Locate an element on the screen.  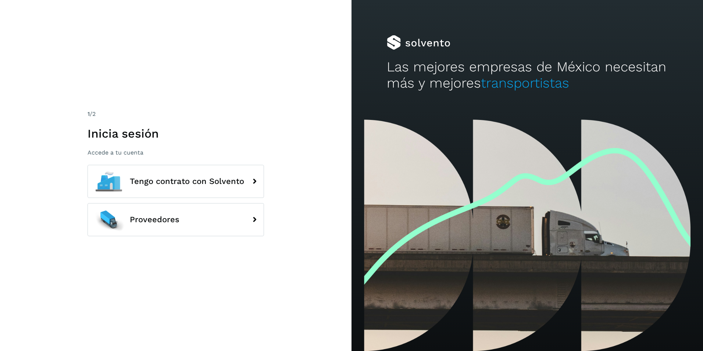
h2: Las mejores empresas de México necesitan más y mejores is located at coordinates (528, 75).